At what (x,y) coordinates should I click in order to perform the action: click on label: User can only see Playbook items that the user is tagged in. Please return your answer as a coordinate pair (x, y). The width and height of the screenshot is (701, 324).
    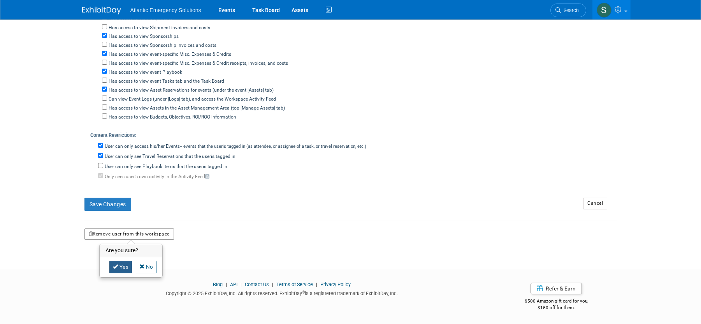
    Looking at the image, I should click on (165, 167).